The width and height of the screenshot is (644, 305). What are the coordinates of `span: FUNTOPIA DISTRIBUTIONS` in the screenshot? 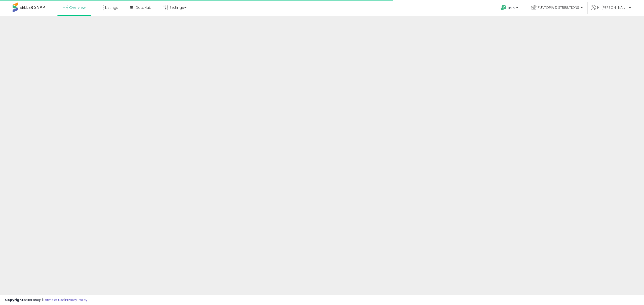 It's located at (558, 8).